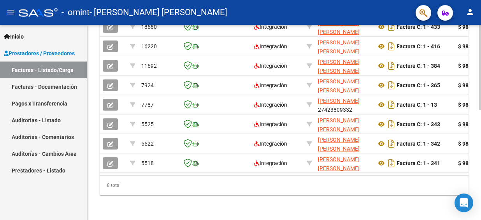 This screenshot has width=481, height=220. Describe the element at coordinates (418, 66) in the screenshot. I see `strong: Factura C: 1 - 384` at that location.